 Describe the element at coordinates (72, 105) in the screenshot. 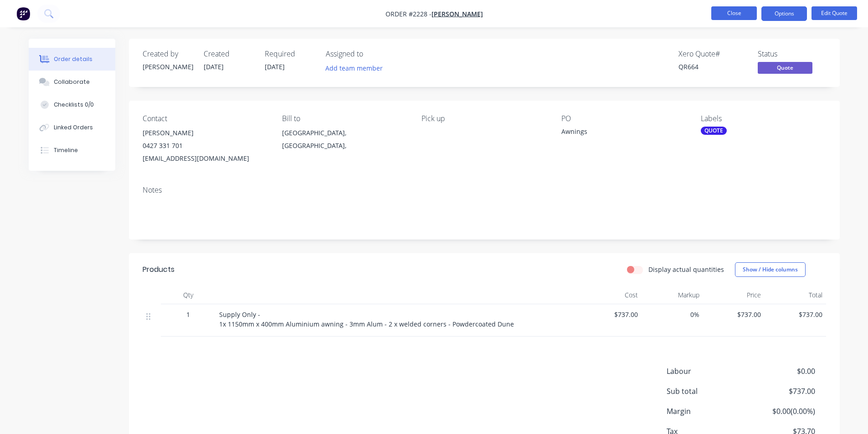

I see `button: Checklists 0/0` at that location.